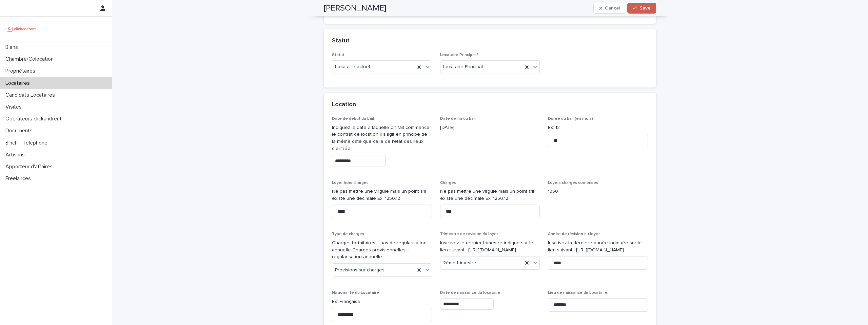  I want to click on span: Cancel, so click(612, 8).